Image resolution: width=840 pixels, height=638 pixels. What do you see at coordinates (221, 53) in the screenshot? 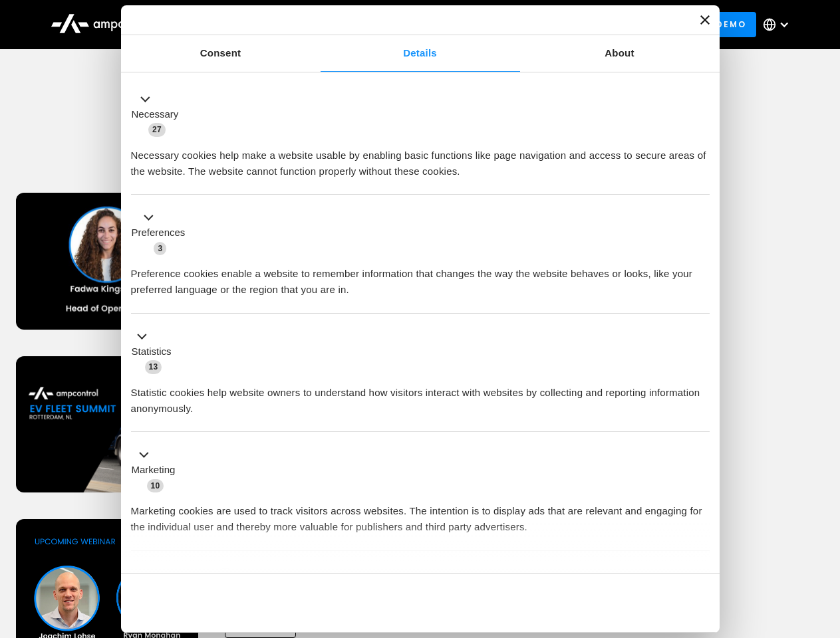
I see `a: Consent` at bounding box center [221, 53].